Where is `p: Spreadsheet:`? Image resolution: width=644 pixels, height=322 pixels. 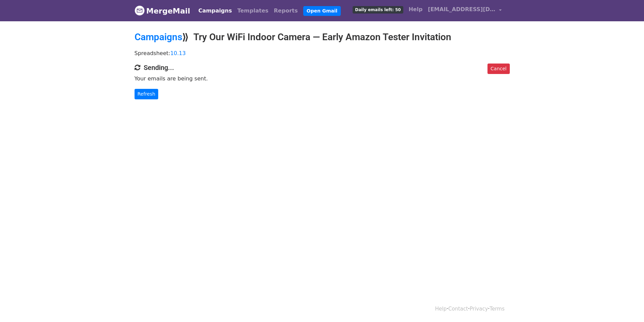 p: Spreadsheet: is located at coordinates (322, 53).